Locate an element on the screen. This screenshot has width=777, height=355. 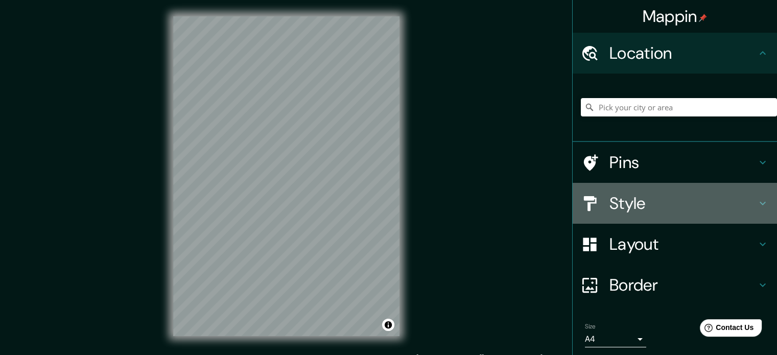
div: Location is located at coordinates (675, 53).